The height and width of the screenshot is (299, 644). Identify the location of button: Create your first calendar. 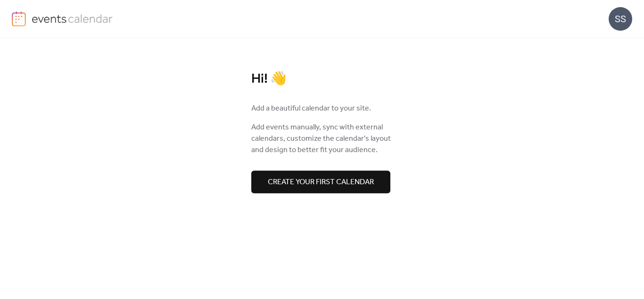
(321, 182).